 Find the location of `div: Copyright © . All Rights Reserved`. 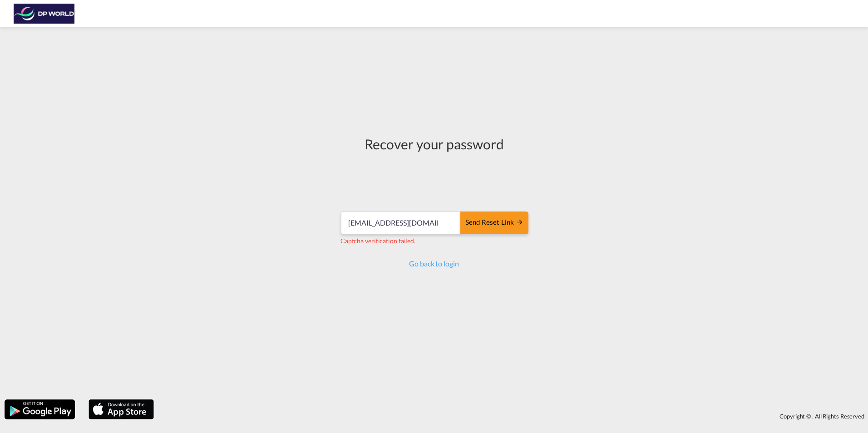

div: Copyright © . All Rights Reserved is located at coordinates (513, 416).